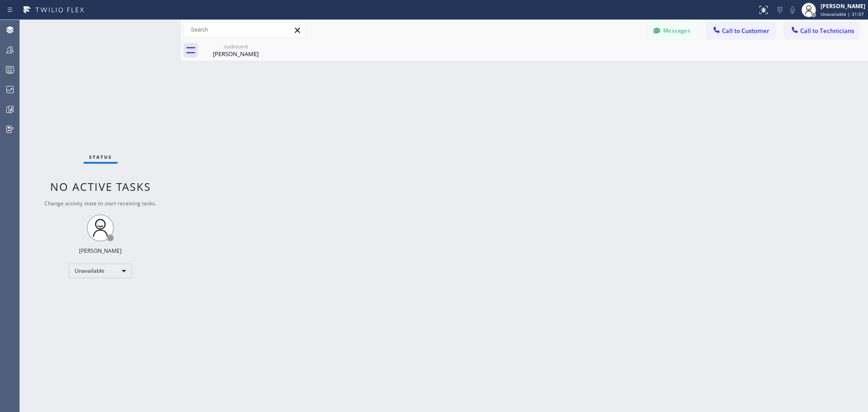 The height and width of the screenshot is (412, 868). Describe the element at coordinates (236, 51) in the screenshot. I see `div: Greg Walter` at that location.